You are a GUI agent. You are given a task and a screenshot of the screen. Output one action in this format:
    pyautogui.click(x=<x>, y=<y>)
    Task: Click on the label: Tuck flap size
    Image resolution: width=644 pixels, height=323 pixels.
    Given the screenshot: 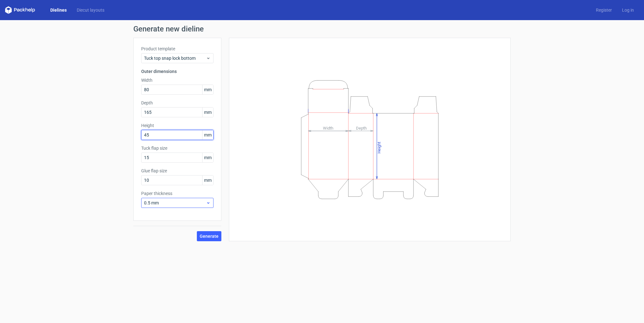 What is the action you would take?
    pyautogui.click(x=177, y=148)
    